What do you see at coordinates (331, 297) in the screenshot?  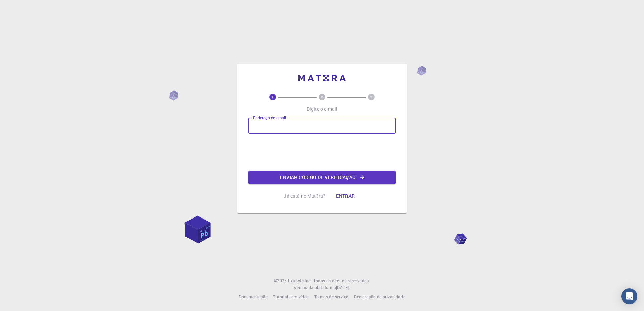 I see `a: Termos de serviço` at bounding box center [331, 297].